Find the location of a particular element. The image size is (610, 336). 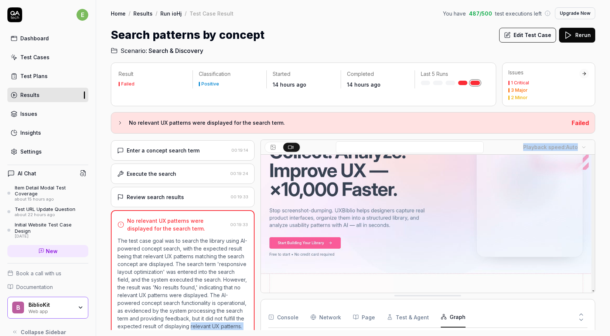

a: Scenario:Search & Discovery is located at coordinates (157, 51).